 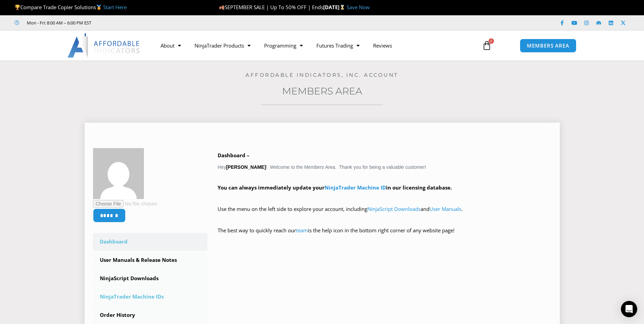 What do you see at coordinates (151, 315) in the screenshot?
I see `a: Order History` at bounding box center [151, 315].